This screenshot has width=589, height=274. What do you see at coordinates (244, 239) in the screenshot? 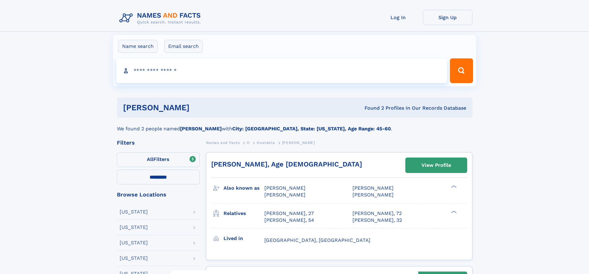
I see `h3: Lived in` at bounding box center [244, 239].